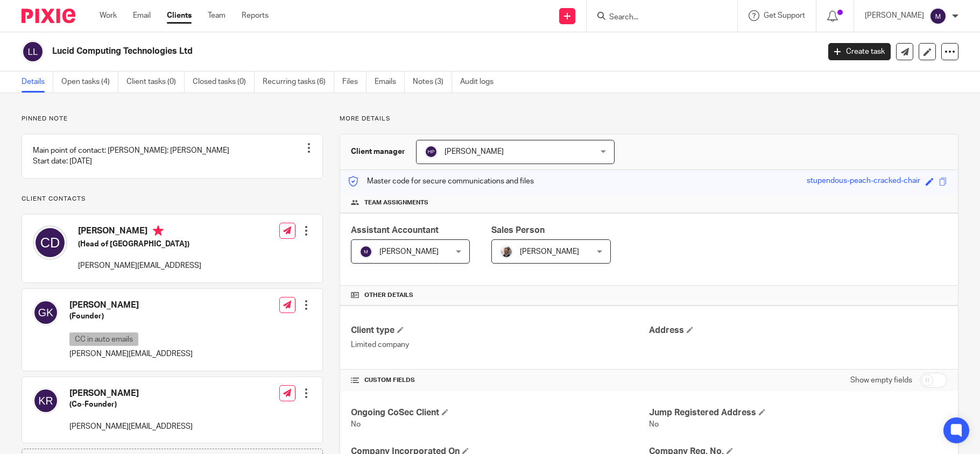  What do you see at coordinates (141, 16) in the screenshot?
I see `a: Email` at bounding box center [141, 16].